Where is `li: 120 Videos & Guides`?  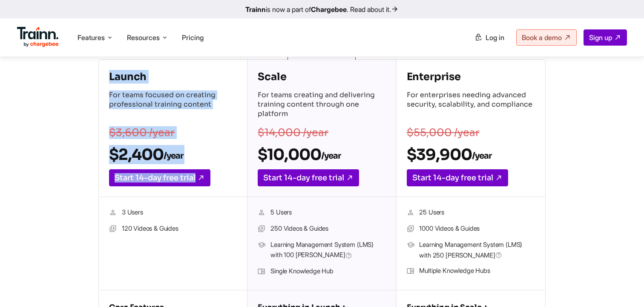 li: 120 Videos & Guides is located at coordinates (173, 229).